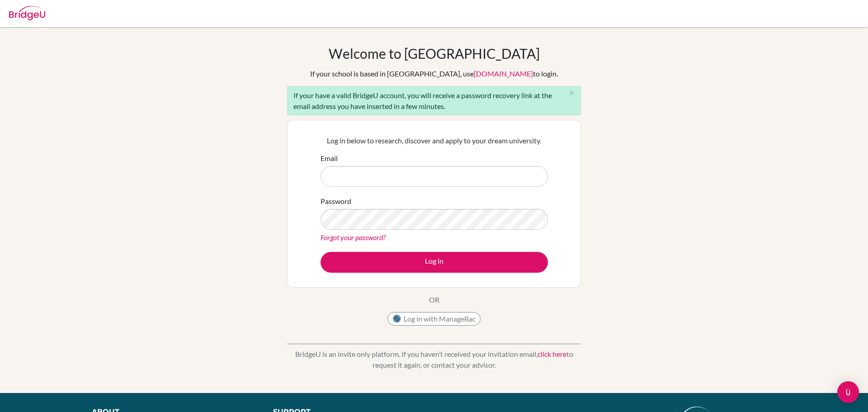 This screenshot has width=868, height=412. I want to click on label: Password, so click(336, 201).